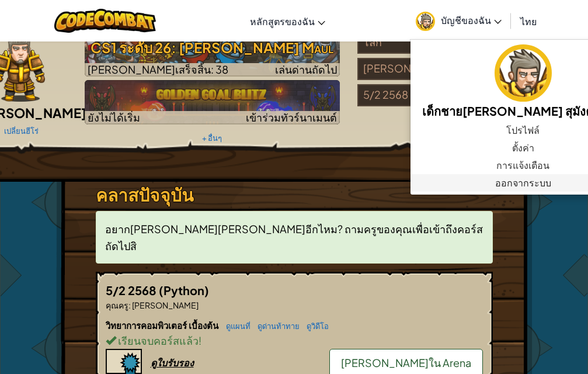 This screenshot has height=374, width=588. I want to click on span: (Python), so click(184, 290).